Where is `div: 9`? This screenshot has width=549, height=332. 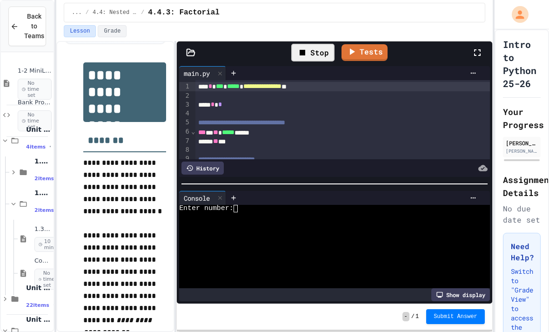
div: 9 is located at coordinates (185, 159).